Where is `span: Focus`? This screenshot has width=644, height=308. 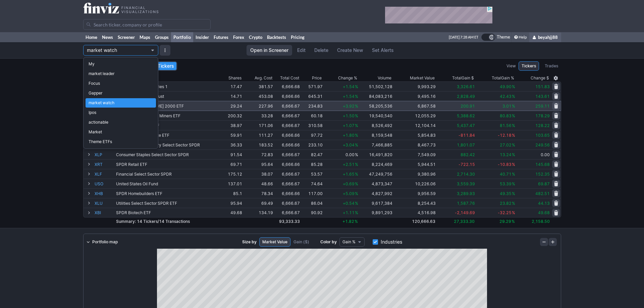
span: Focus is located at coordinates (121, 84).